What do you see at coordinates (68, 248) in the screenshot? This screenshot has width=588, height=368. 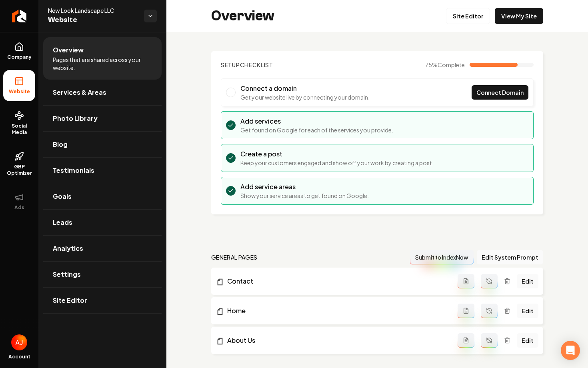 I see `span: Analytics` at bounding box center [68, 248].